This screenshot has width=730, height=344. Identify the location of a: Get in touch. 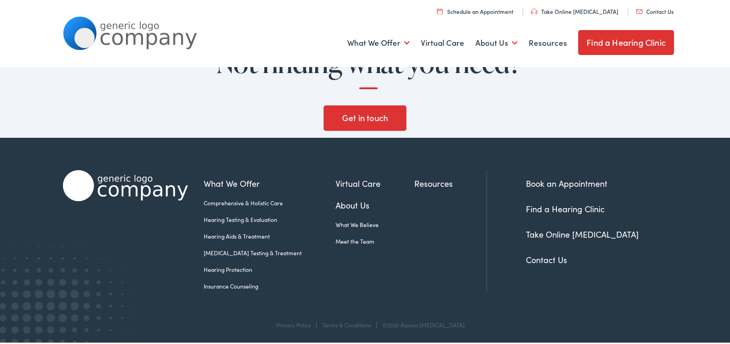
(365, 117).